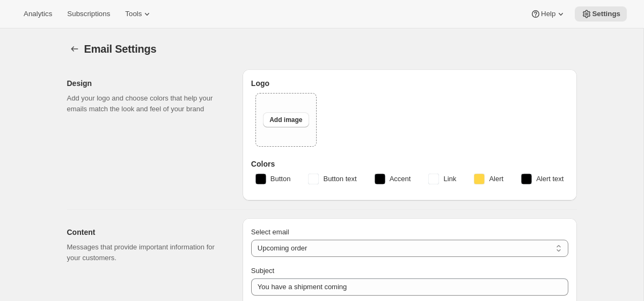 The height and width of the screenshot is (301, 644). Describe the element at coordinates (393, 179) in the screenshot. I see `button: Accent` at that location.